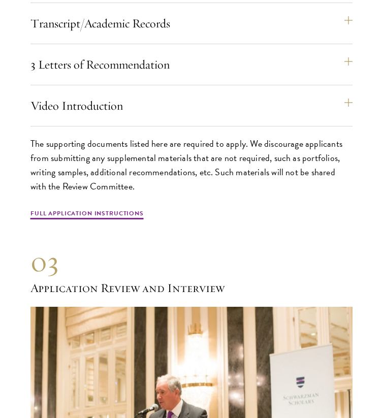 The image size is (383, 418). What do you see at coordinates (192, 262) in the screenshot?
I see `div: 03` at bounding box center [192, 262].